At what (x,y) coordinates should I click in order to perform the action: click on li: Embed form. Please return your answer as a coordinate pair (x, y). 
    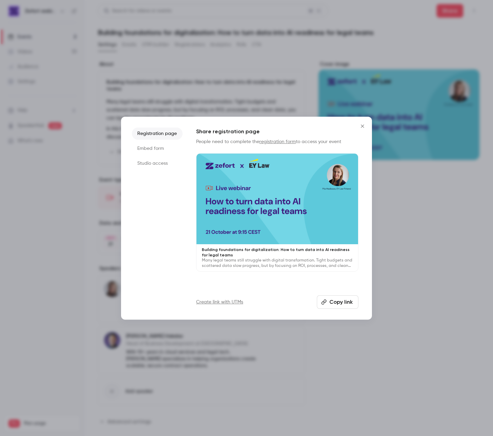
    Looking at the image, I should click on (157, 148).